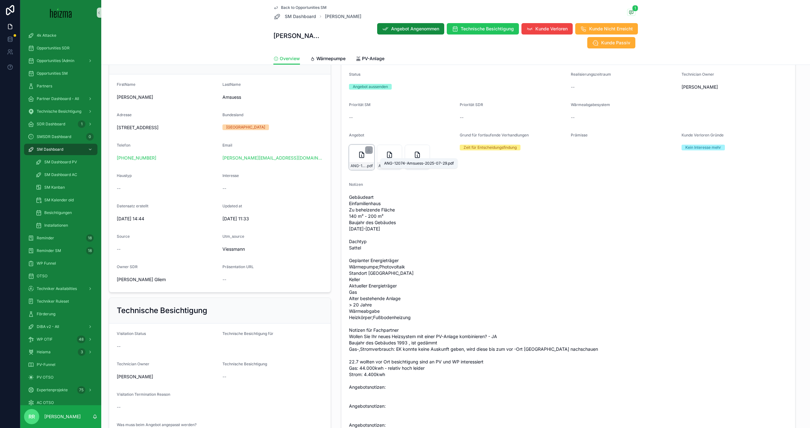 This screenshot has height=428, width=810. I want to click on a: Förderung, so click(61, 314).